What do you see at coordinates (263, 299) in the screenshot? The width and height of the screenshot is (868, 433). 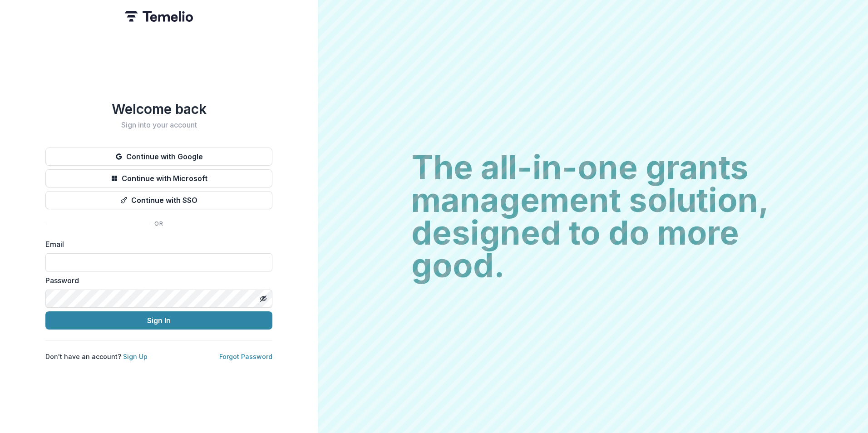 I see `button: Toggle password visibility` at bounding box center [263, 299].